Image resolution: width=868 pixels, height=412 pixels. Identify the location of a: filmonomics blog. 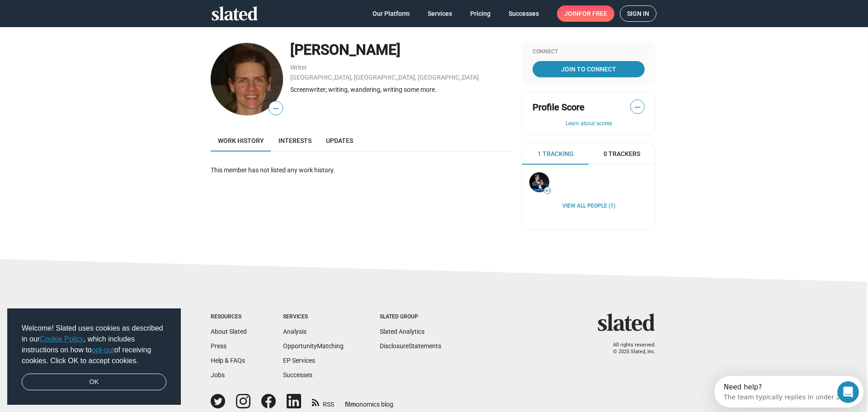
(369, 401).